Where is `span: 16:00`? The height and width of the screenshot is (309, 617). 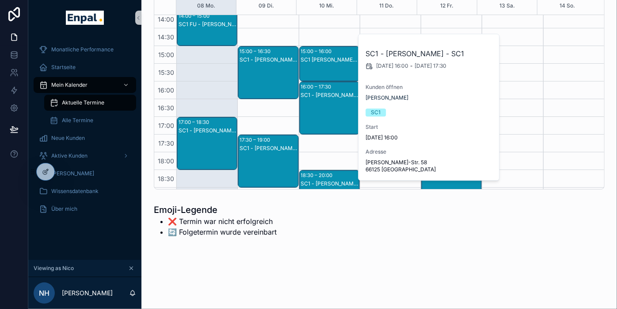 span: 16:00 is located at coordinates (166, 90).